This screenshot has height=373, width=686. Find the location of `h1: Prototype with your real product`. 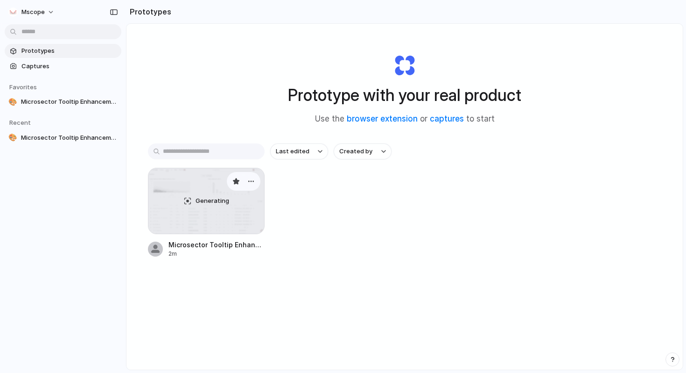

h1: Prototype with your real product is located at coordinates (405, 95).